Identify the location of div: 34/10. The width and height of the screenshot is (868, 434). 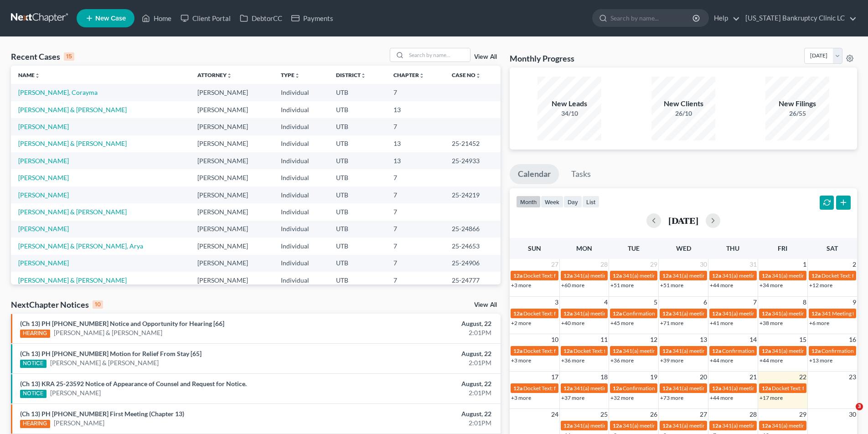
(569, 113).